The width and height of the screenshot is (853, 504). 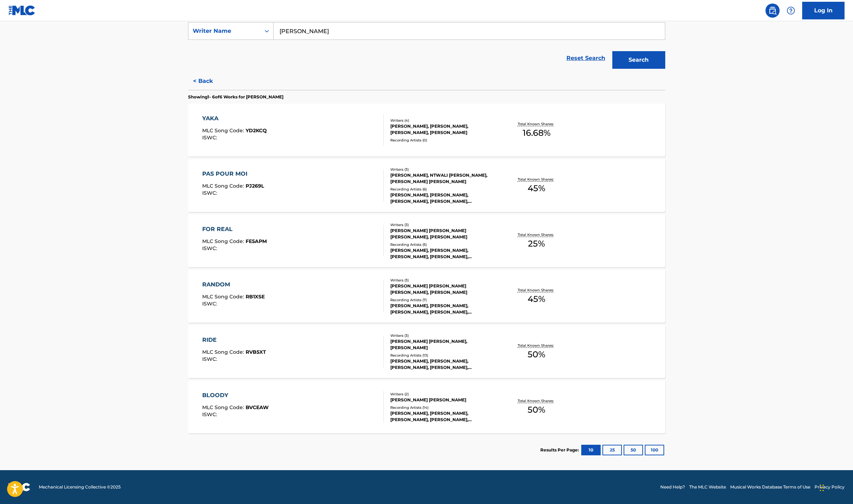 I want to click on button: 25, so click(x=612, y=450).